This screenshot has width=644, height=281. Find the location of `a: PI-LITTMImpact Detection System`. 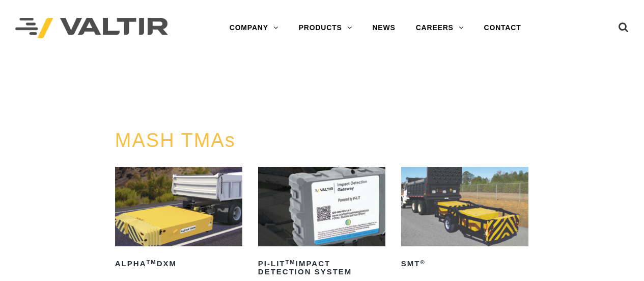

a: PI-LITTMImpact Detection System is located at coordinates (322, 223).